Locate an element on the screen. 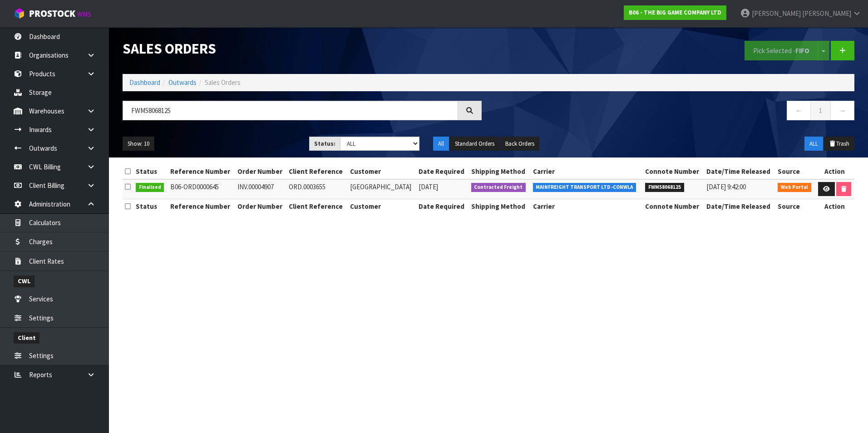 Image resolution: width=868 pixels, height=433 pixels. span: FWM58068125 is located at coordinates (665, 188).